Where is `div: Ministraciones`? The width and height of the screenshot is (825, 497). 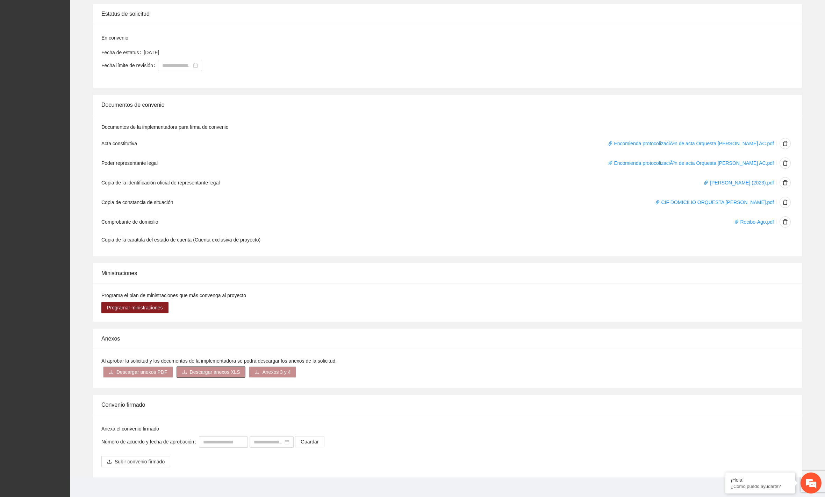
div: Ministraciones is located at coordinates (448, 273).